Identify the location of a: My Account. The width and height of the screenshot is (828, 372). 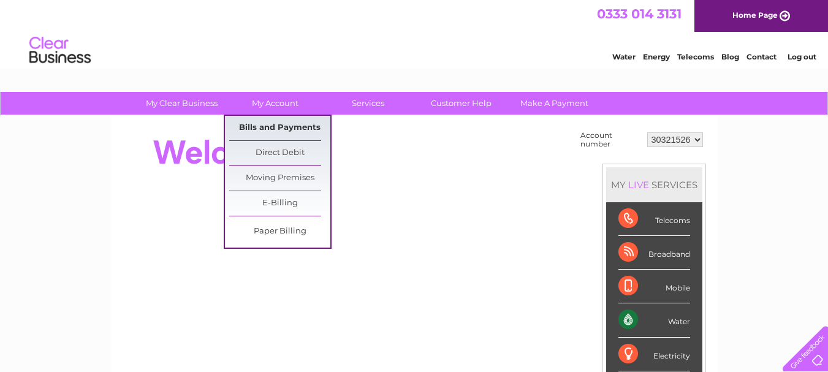
(275, 103).